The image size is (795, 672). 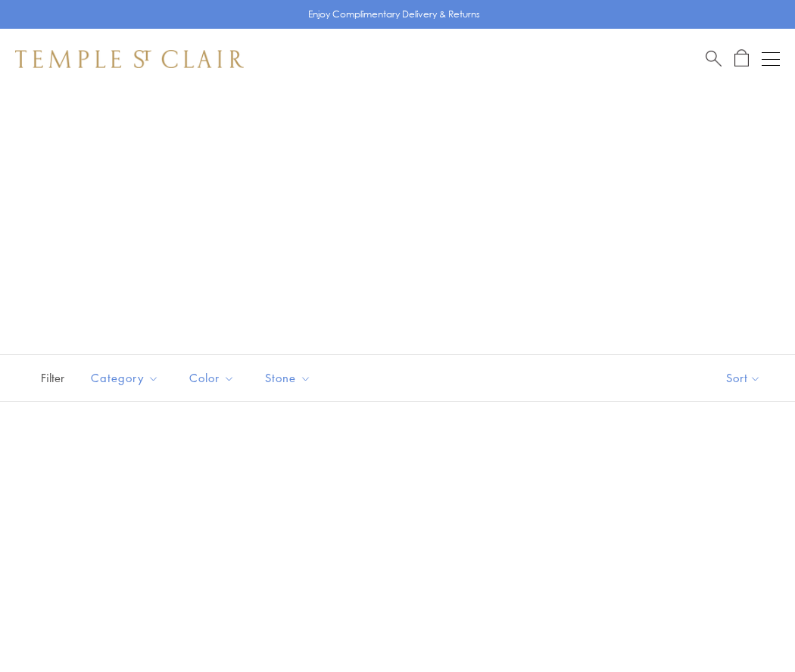 I want to click on a: Open Shopping Bag, so click(x=741, y=58).